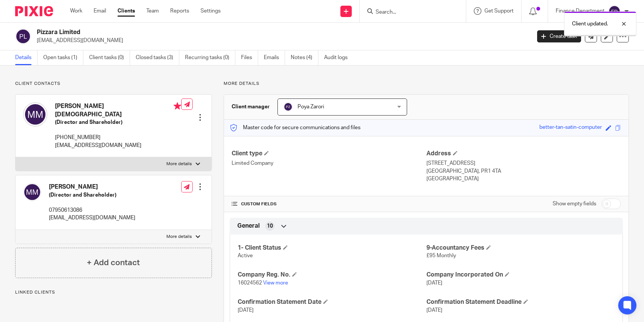 The height and width of the screenshot is (322, 644). Describe the element at coordinates (250, 107) in the screenshot. I see `h3: Client manager` at that location.